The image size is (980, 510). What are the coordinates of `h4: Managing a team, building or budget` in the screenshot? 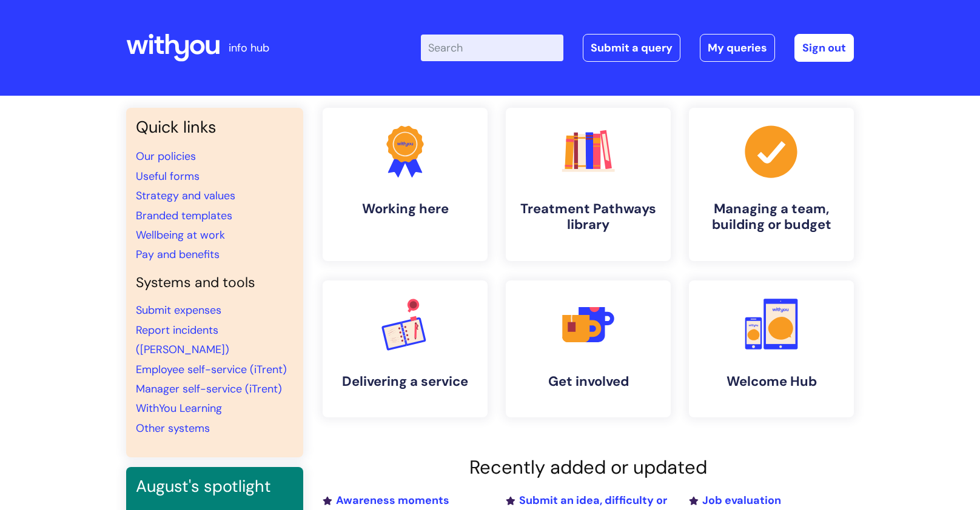 It's located at (772, 217).